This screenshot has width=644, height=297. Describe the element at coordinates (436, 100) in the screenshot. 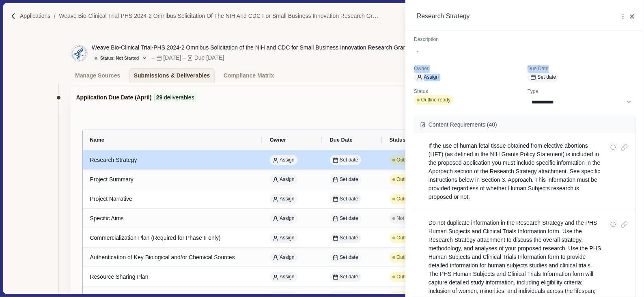

I see `span: Outline ready` at that location.